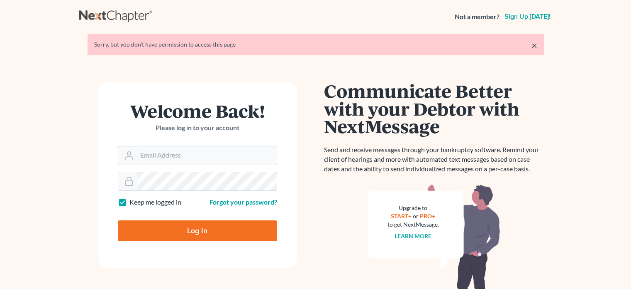 Image resolution: width=631 pixels, height=289 pixels. Describe the element at coordinates (416, 215) in the screenshot. I see `span: or` at that location.